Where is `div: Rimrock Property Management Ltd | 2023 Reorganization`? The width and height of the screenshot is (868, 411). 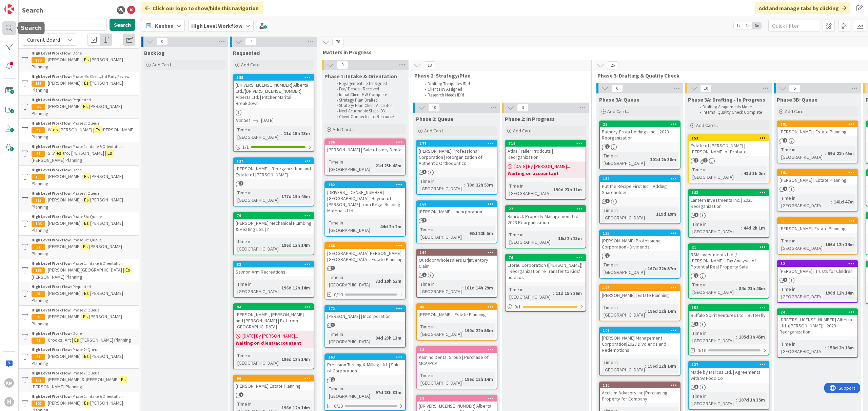
div: Rimrock Property Management Ltd | 2023 Reorganization is located at coordinates (545, 219).